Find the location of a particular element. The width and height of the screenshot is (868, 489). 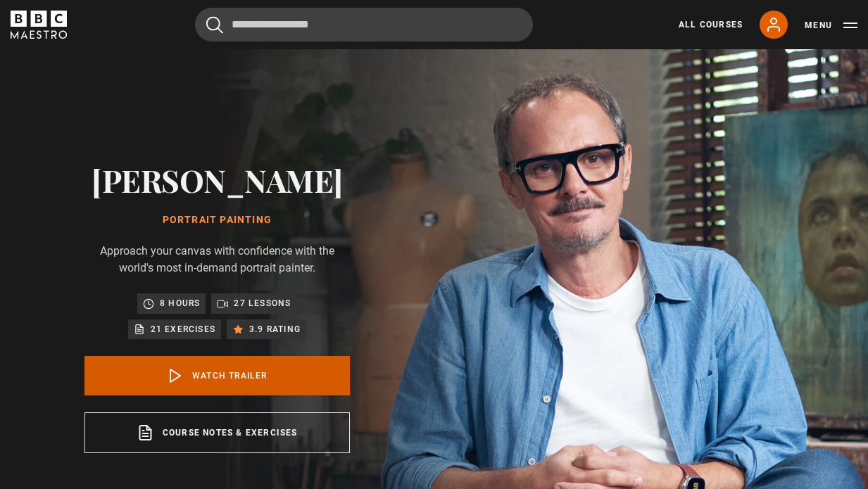

p: 27 lessons is located at coordinates (262, 303).